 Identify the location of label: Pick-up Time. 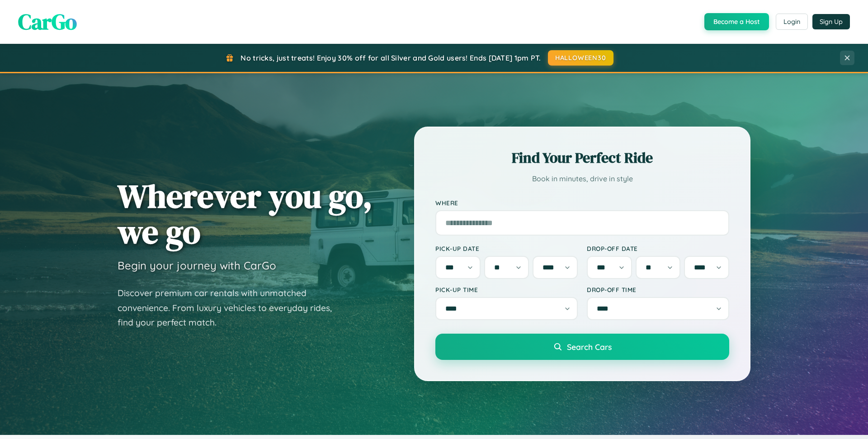
(506, 289).